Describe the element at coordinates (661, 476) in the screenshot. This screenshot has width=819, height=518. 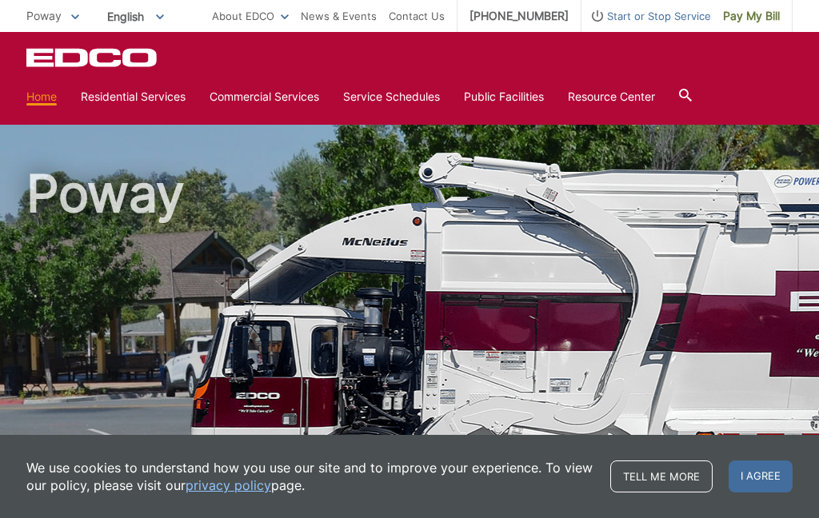
I see `a: Tell me more` at that location.